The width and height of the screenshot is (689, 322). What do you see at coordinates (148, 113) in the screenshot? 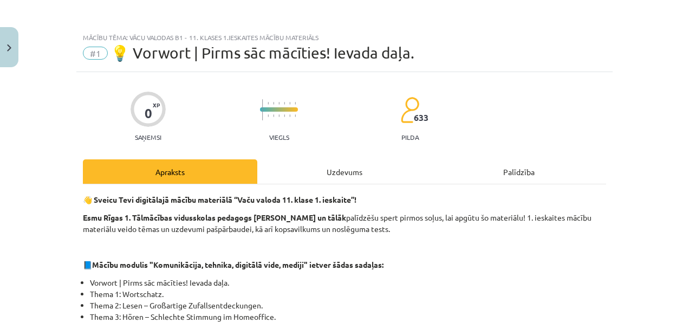
I see `div: 0` at bounding box center [148, 113].